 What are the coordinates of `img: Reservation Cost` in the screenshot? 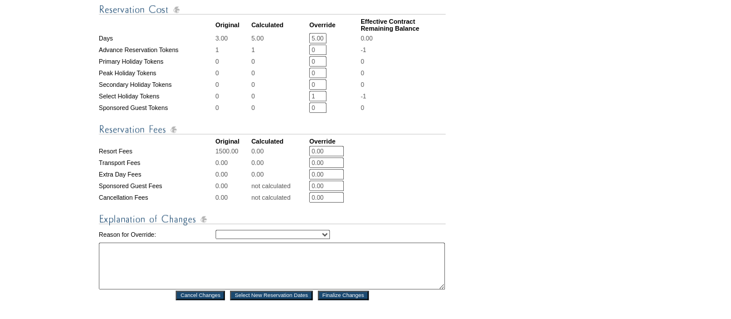 It's located at (272, 9).